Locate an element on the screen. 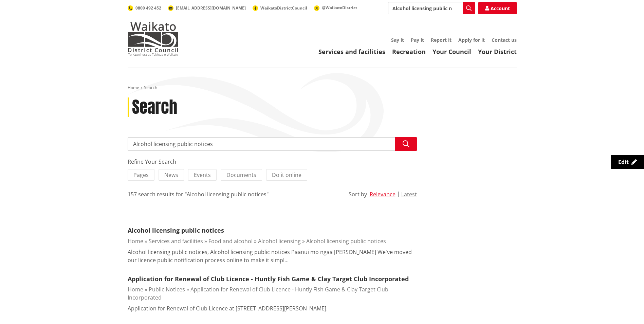 Image resolution: width=644 pixels, height=324 pixels. a: Recreation is located at coordinates (409, 51).